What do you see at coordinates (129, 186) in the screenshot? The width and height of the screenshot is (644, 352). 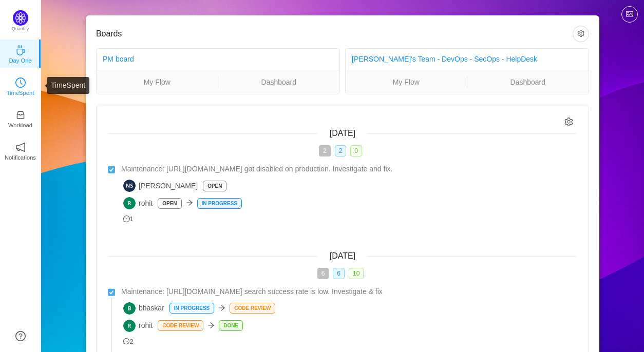 I see `img: NS` at bounding box center [129, 186].